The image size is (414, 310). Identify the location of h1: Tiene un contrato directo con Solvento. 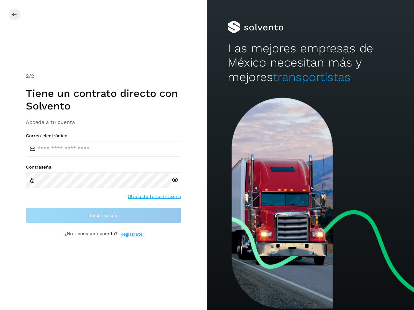
(103, 100).